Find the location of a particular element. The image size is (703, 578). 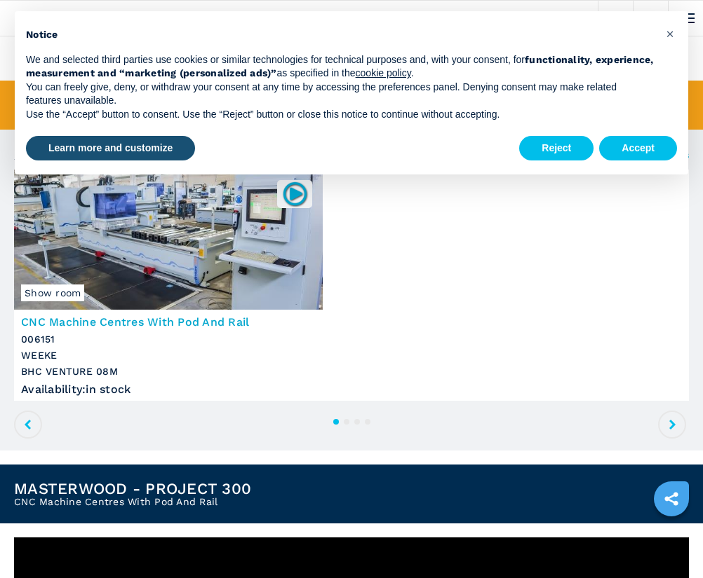

button: Learn more and customize is located at coordinates (110, 149).